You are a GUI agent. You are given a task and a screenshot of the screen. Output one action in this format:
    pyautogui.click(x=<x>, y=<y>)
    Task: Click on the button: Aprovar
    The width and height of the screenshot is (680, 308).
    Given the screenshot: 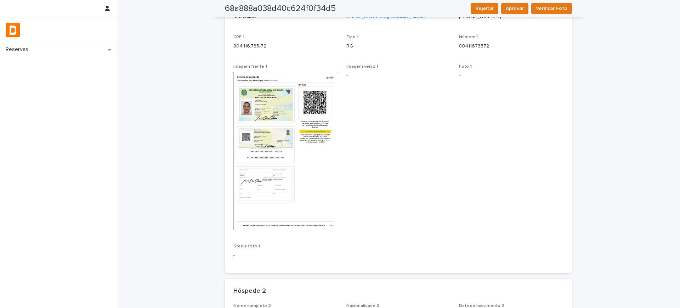 What is the action you would take?
    pyautogui.click(x=514, y=8)
    